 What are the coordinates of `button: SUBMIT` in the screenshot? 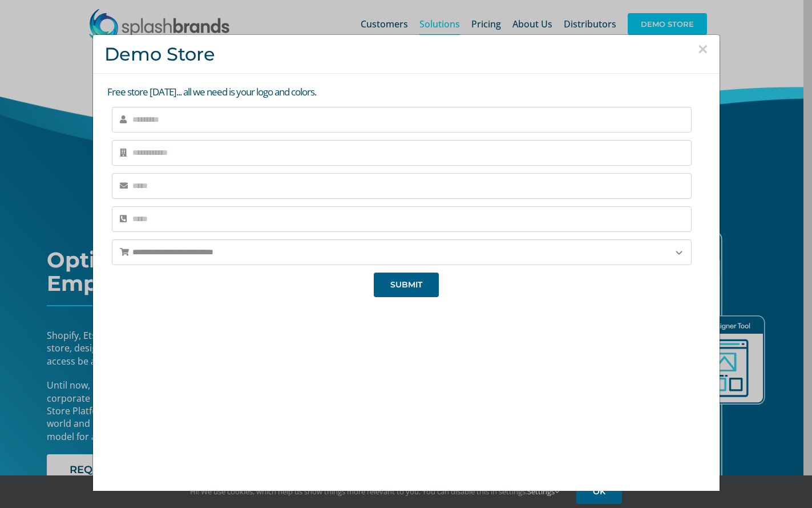 It's located at (406, 284).